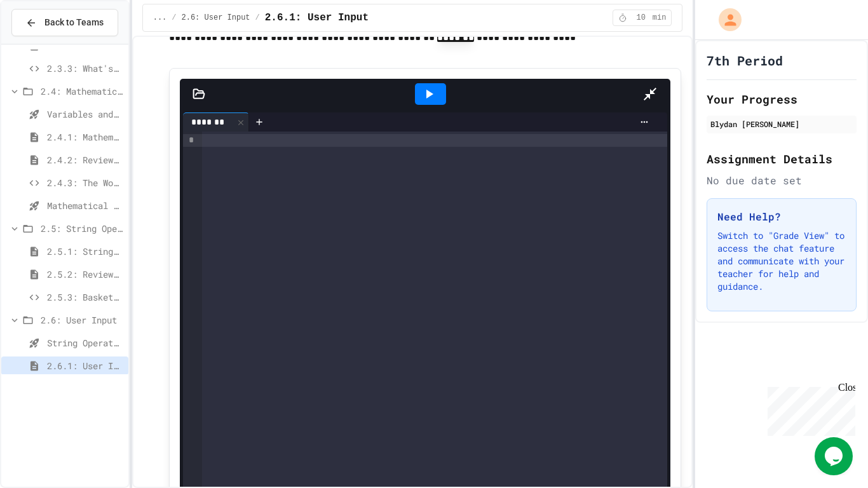  I want to click on span: Mathematical Operators - Quiz, so click(85, 205).